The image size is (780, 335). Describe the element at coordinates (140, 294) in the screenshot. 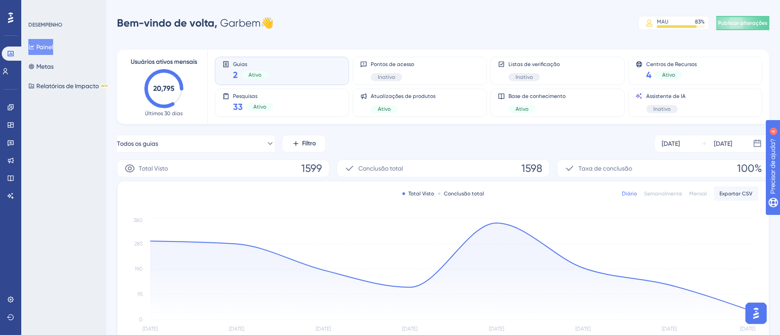

I see `tspan: 95` at that location.